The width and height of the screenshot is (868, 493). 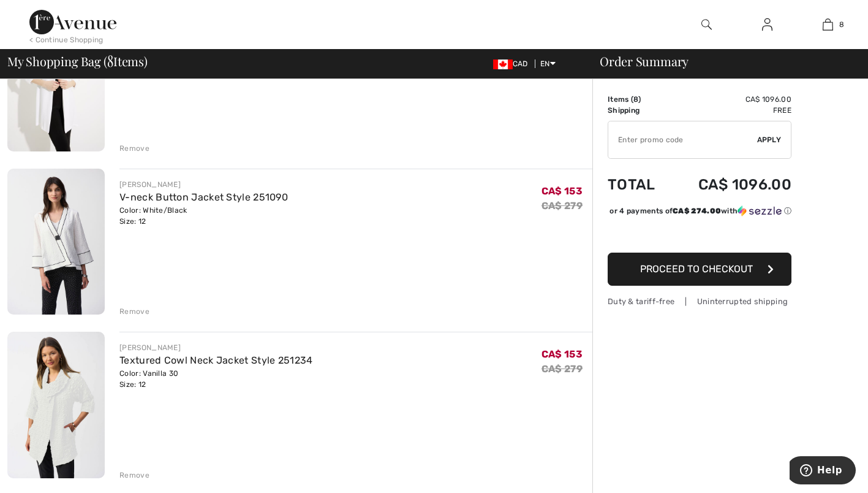 I want to click on div: < Continue Shopping, so click(x=66, y=40).